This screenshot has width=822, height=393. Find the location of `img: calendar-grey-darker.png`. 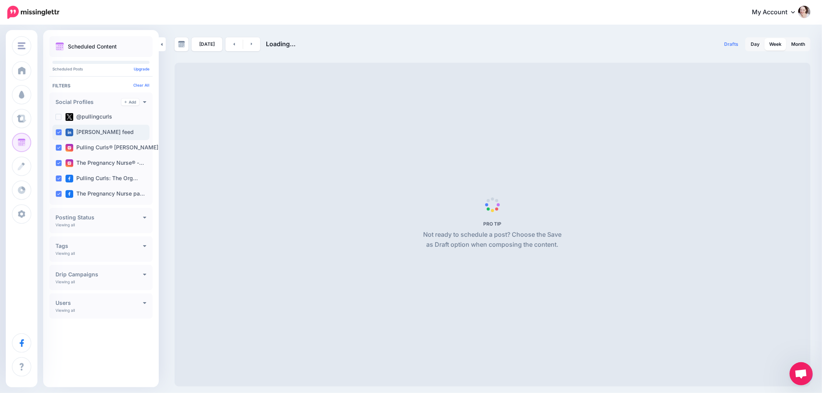

img: calendar-grey-darker.png is located at coordinates (182, 44).